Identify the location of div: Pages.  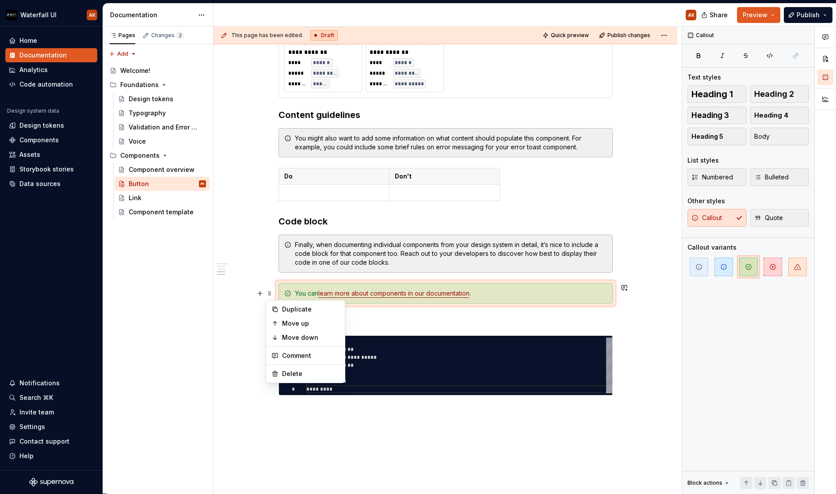
(122, 35).